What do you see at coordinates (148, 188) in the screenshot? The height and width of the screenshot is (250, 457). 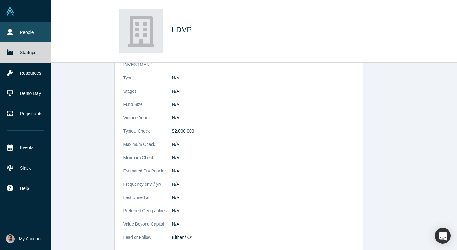 I see `dt: Frequency (Inv. / yr)` at bounding box center [148, 188].